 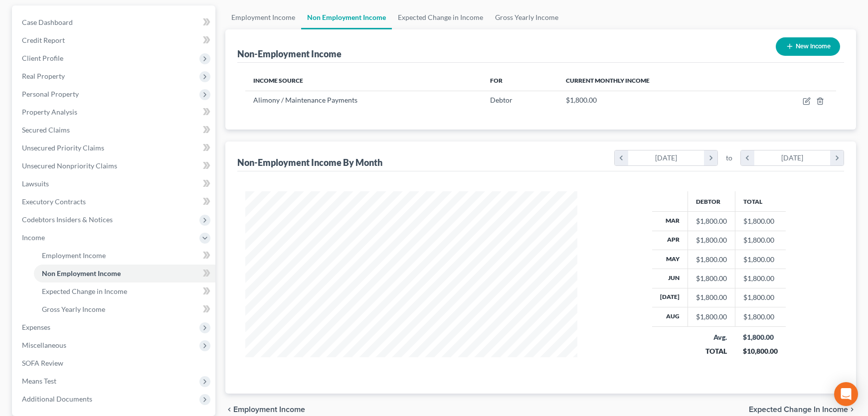 I want to click on span: Gross Yearly Income, so click(x=73, y=309).